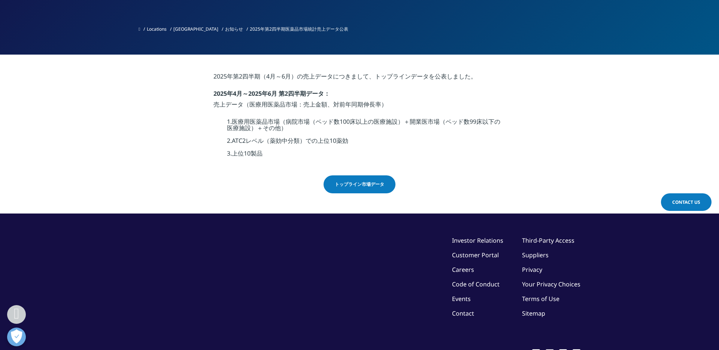 This screenshot has height=350, width=719. I want to click on a: Third-Party Access, so click(548, 241).